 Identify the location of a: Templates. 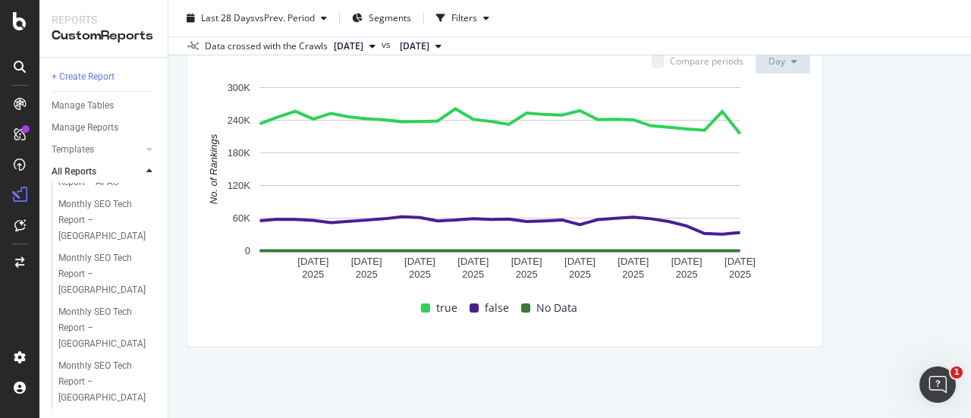
(96, 149).